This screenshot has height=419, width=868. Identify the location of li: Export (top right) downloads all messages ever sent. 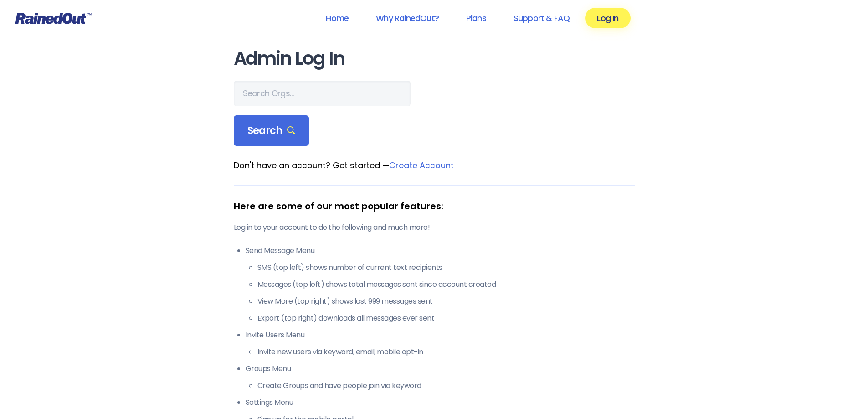
(446, 318).